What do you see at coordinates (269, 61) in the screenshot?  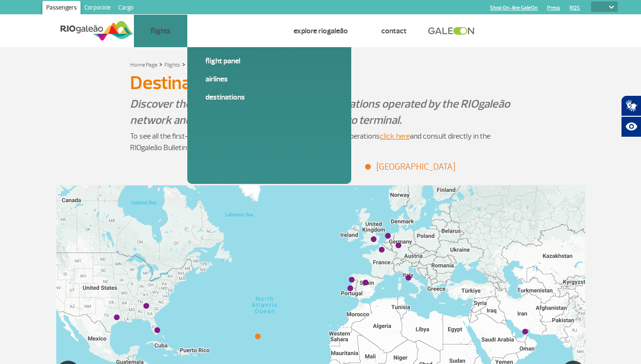 I see `a: Flight panel` at bounding box center [269, 61].